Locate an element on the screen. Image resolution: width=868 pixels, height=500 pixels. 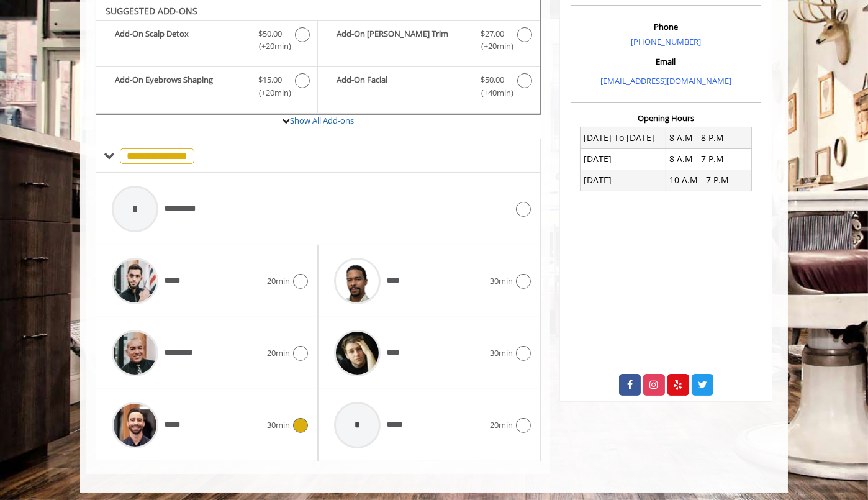
b: Add-On Scalp Detox is located at coordinates (180, 41).